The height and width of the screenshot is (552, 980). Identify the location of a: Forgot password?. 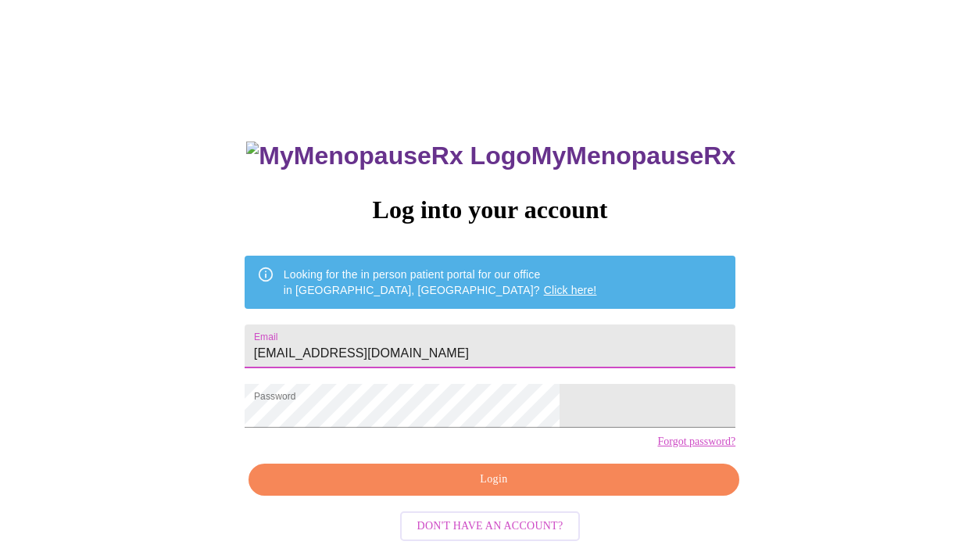
(696, 441).